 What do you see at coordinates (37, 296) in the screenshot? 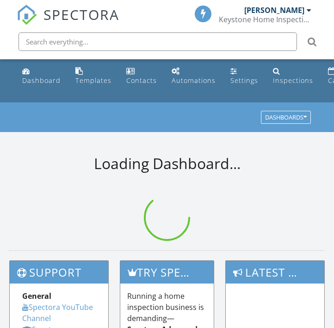
I see `strong: General` at bounding box center [37, 296].